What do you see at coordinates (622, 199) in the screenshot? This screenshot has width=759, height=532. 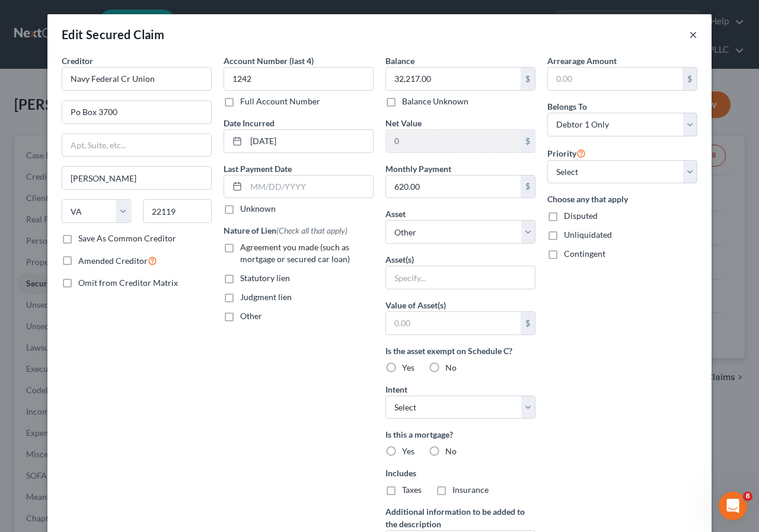 I see `label: Choose any that apply` at bounding box center [622, 199].